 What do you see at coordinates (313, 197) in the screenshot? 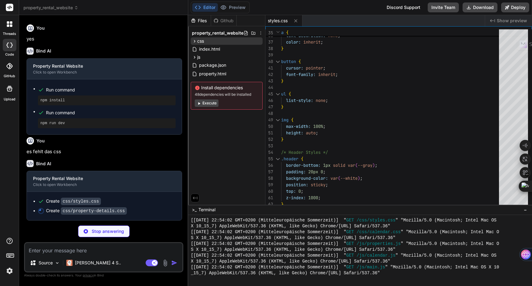
I see `span: 1000` at bounding box center [313, 197].